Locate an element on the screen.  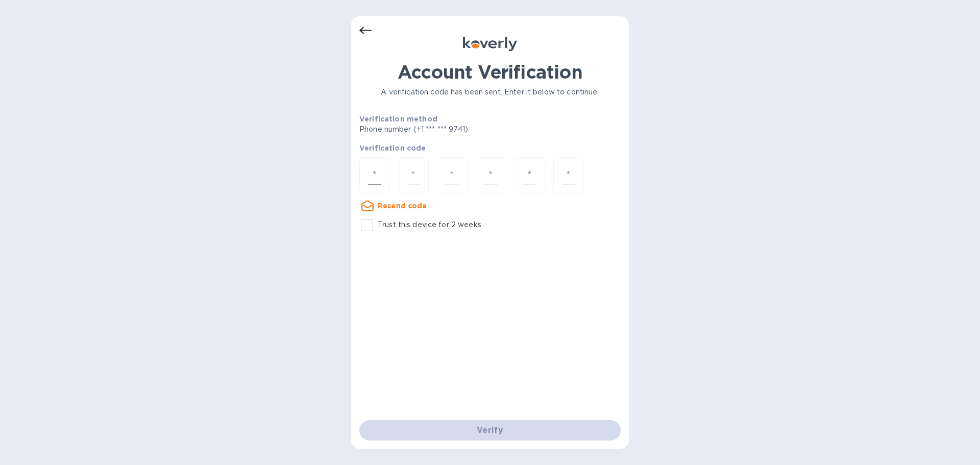
u: Resend code is located at coordinates (402, 205).